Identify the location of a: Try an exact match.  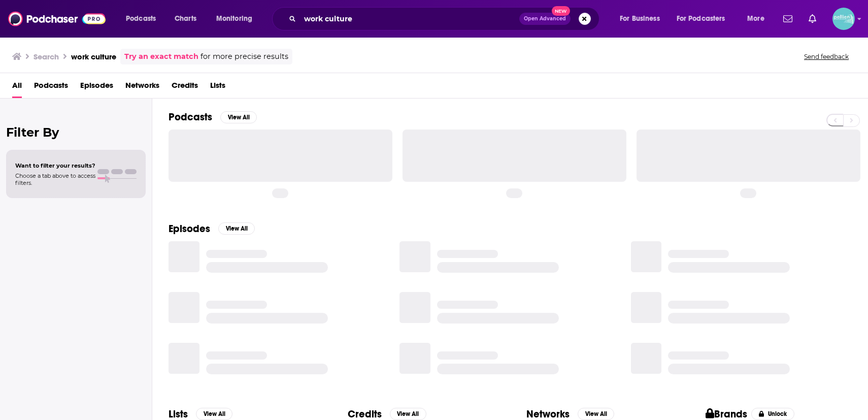
(161, 56).